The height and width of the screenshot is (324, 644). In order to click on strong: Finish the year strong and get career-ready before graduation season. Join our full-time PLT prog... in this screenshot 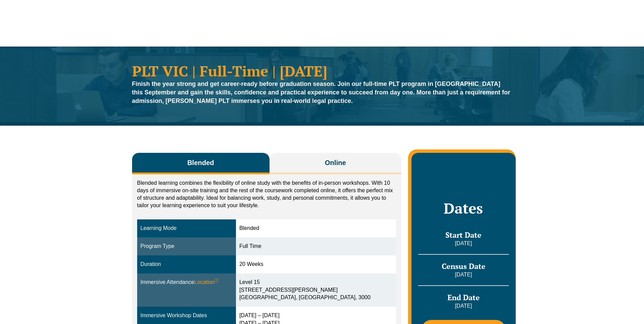, I will do `click(321, 92)`.